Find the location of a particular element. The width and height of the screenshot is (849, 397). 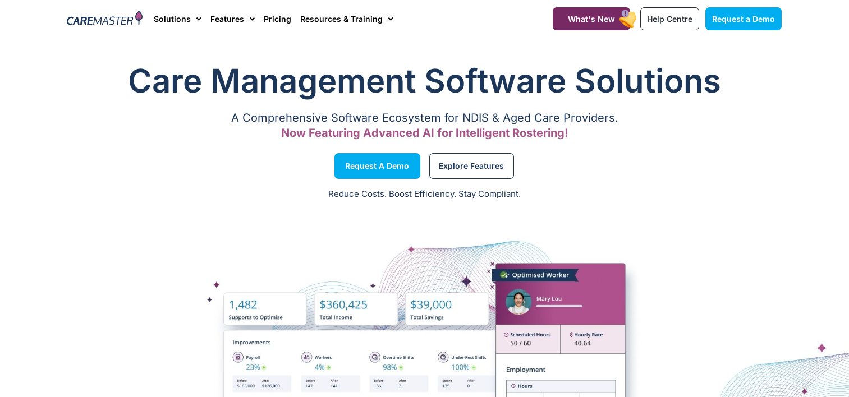

span: Help Centre is located at coordinates (669, 19).